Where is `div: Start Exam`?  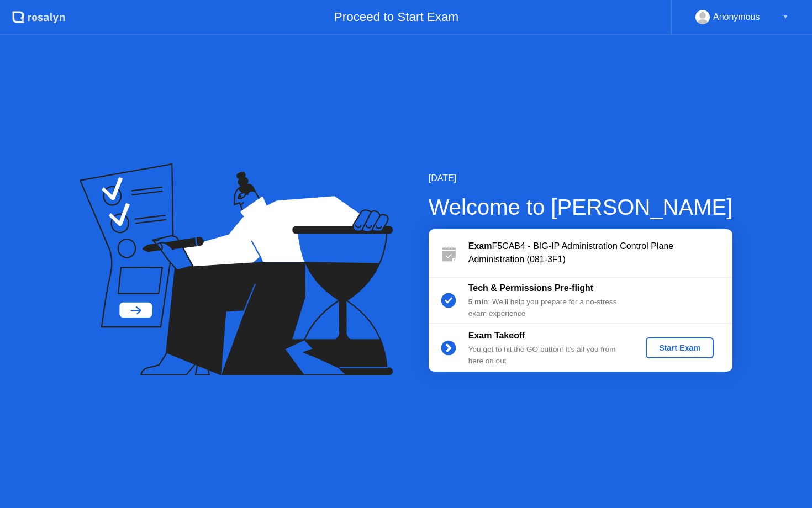
div: Start Exam is located at coordinates (679, 348).